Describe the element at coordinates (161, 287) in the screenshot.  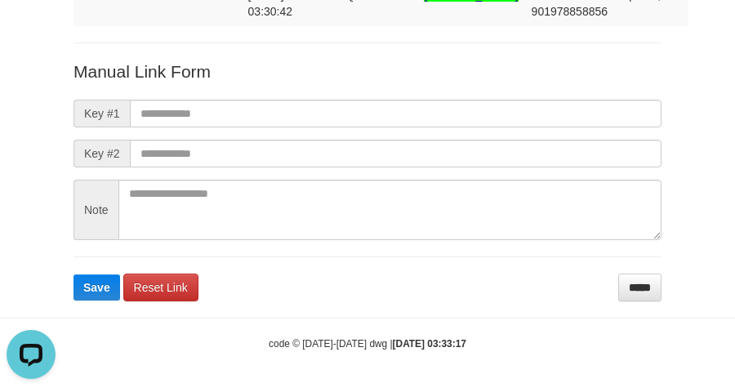
I see `span: Reset Link` at that location.